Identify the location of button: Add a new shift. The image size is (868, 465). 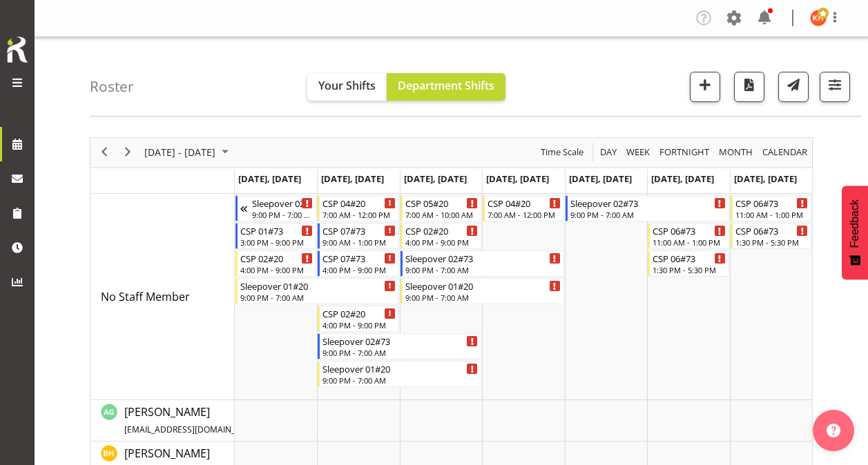
(705, 87).